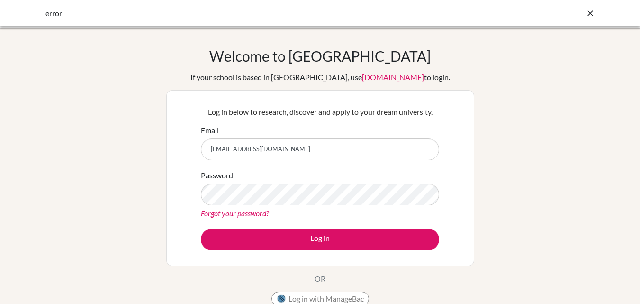  I want to click on label: Password, so click(217, 175).